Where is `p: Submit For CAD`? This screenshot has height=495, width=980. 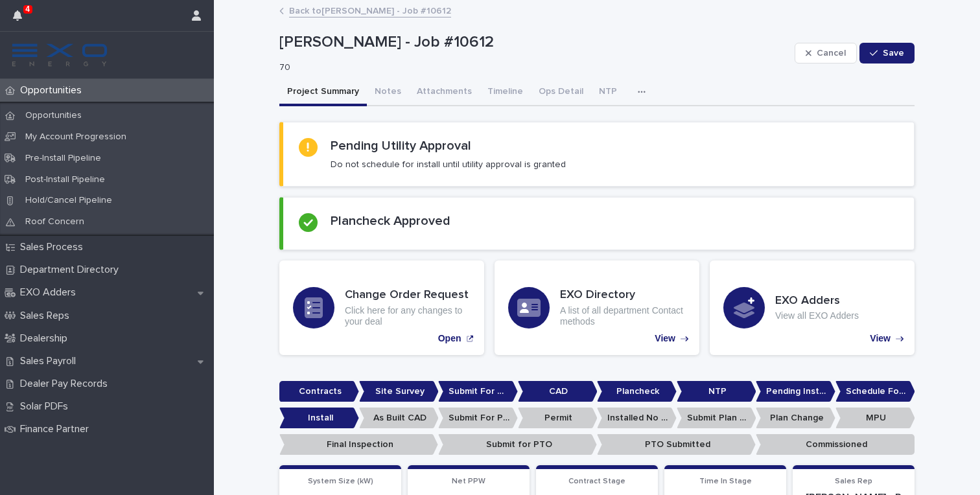
p: Submit For CAD is located at coordinates (478, 392).